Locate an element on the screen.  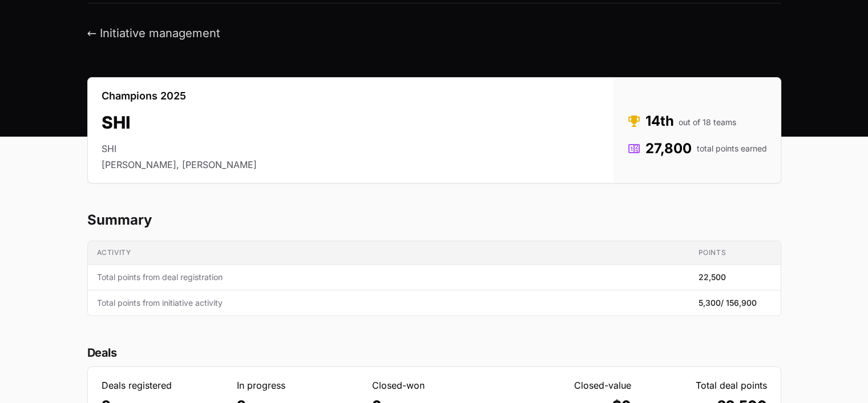
dt: Closed-value is located at coordinates (569, 385).